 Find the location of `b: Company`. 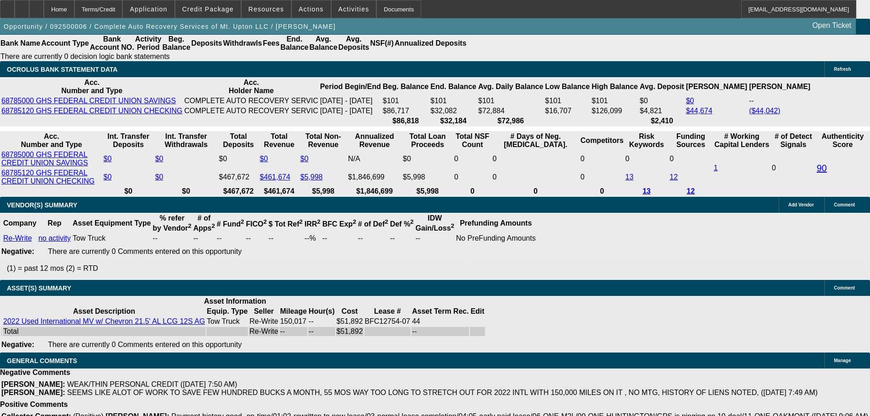

b: Company is located at coordinates (20, 223).